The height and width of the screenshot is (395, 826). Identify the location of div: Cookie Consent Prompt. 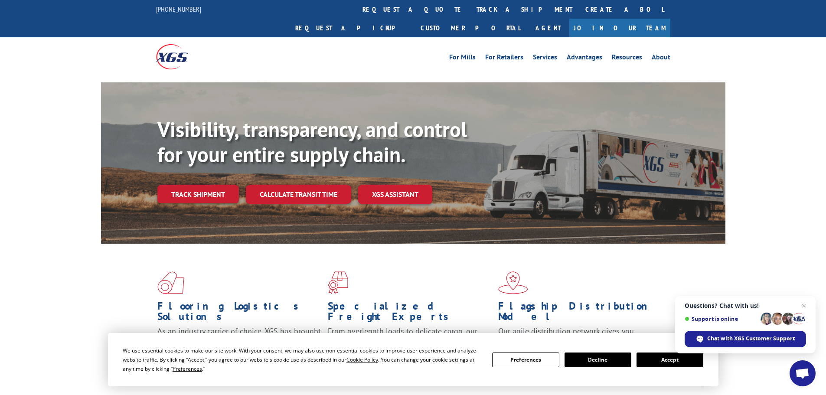
(413, 360).